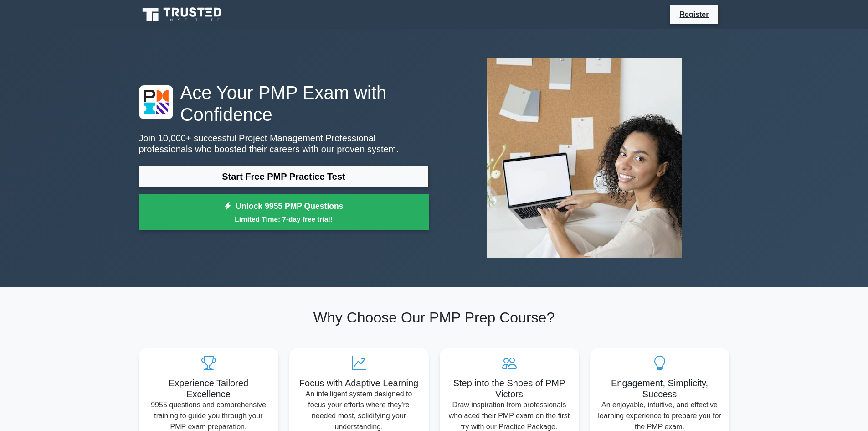 This screenshot has width=868, height=431. Describe the element at coordinates (209, 389) in the screenshot. I see `h5: Experience Tailored Excellence` at that location.